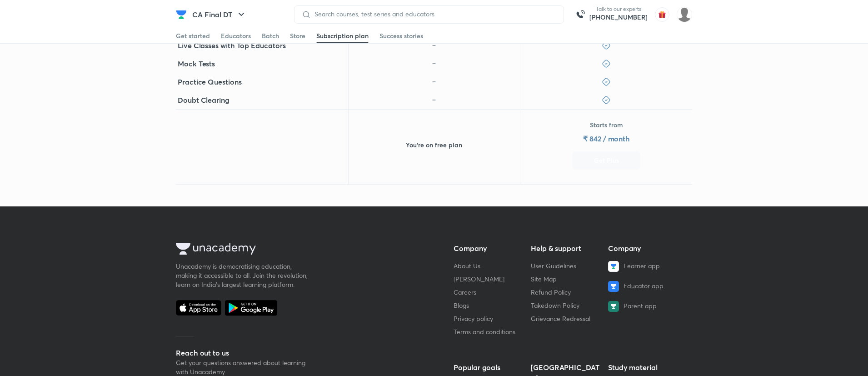 The width and height of the screenshot is (868, 376). I want to click on div: Store, so click(297, 36).